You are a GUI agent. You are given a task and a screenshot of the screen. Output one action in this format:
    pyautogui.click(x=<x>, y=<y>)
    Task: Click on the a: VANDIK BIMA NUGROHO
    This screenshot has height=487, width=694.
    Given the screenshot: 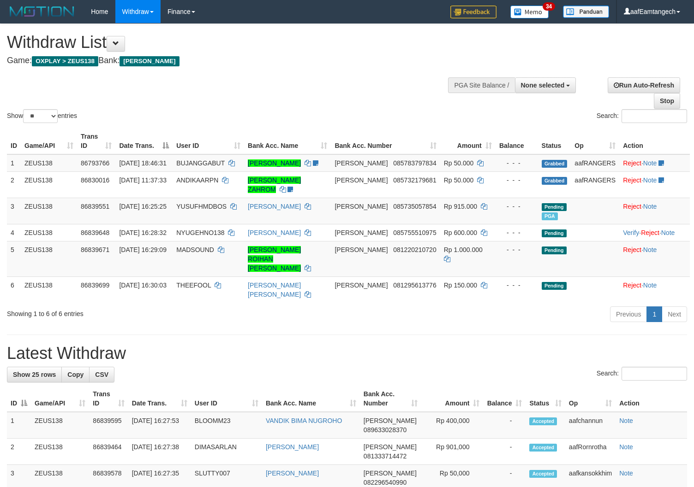 What is the action you would take?
    pyautogui.click(x=303, y=421)
    